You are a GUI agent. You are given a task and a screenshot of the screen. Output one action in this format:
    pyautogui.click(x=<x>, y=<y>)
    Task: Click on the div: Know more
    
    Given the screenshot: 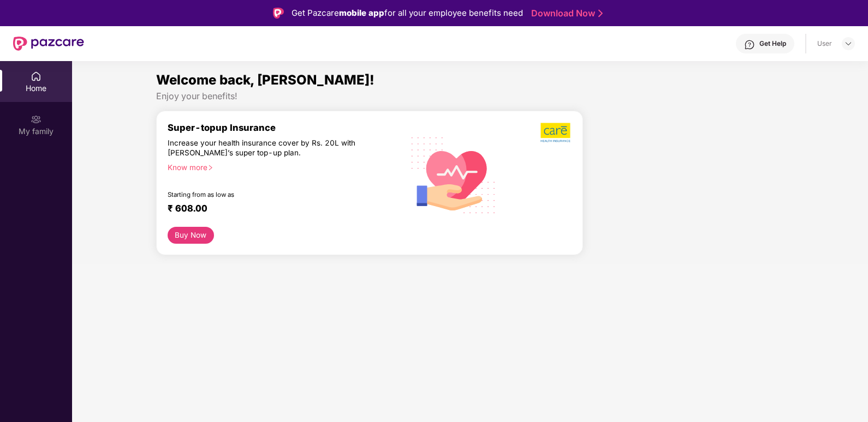 What is the action you would take?
    pyautogui.click(x=282, y=167)
    